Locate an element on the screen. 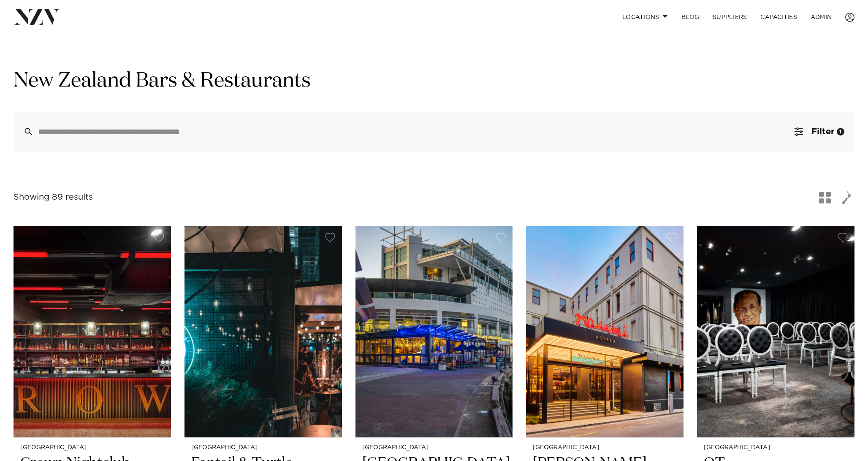  h1: New Zealand Bars & Restaurants is located at coordinates (434, 81).